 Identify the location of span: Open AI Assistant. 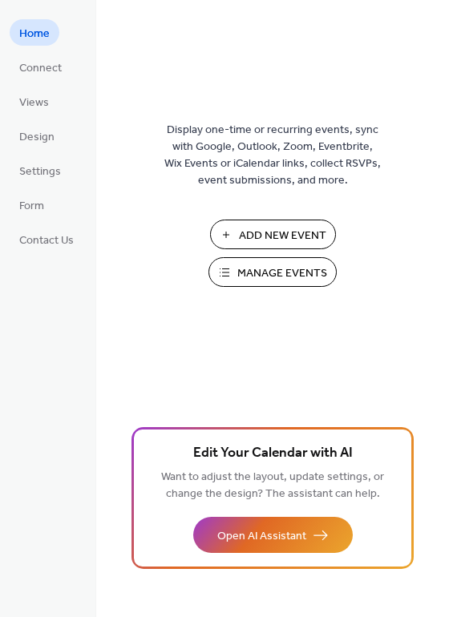
(261, 536).